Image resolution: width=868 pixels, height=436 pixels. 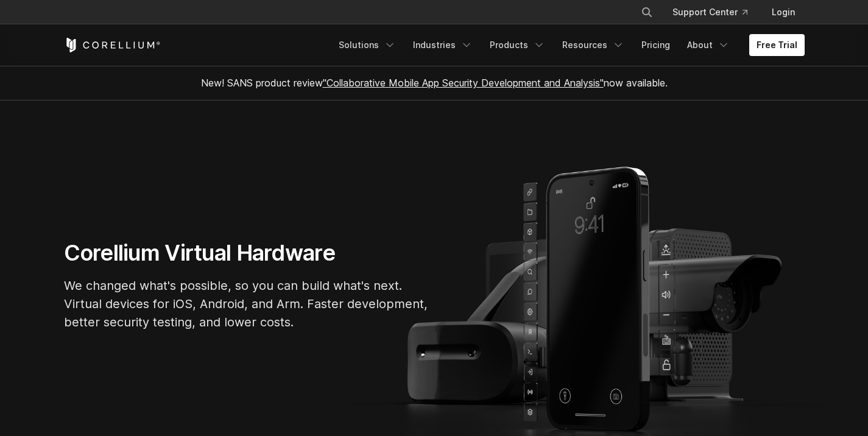 What do you see at coordinates (777, 45) in the screenshot?
I see `a: Free Trial` at bounding box center [777, 45].